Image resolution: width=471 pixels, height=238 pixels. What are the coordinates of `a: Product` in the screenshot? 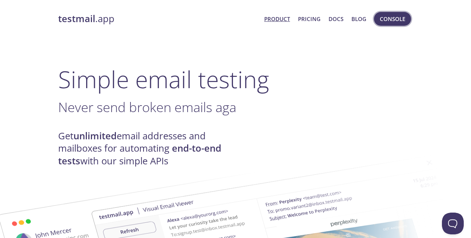 It's located at (277, 19).